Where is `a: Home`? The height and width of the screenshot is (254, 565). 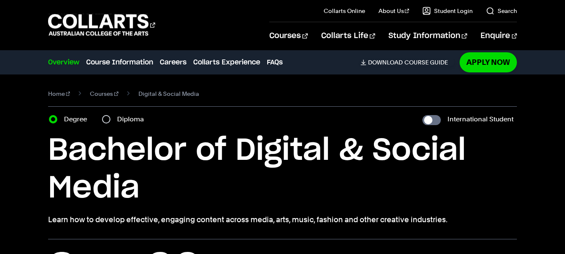
a: Home is located at coordinates (59, 94).